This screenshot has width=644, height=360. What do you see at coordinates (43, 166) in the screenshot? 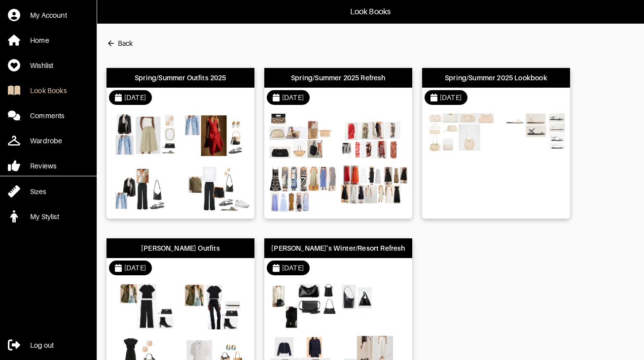
I see `div: Reviews` at bounding box center [43, 166].